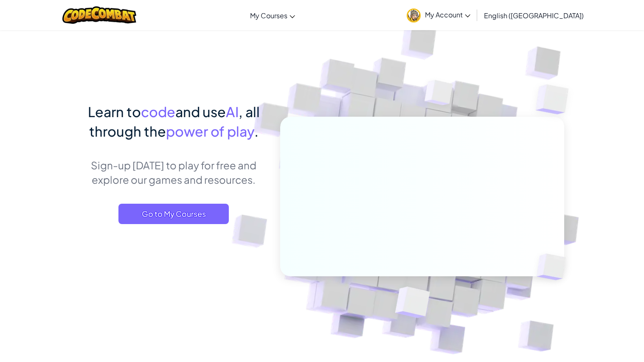  Describe the element at coordinates (413, 15) in the screenshot. I see `img: avatar` at that location.